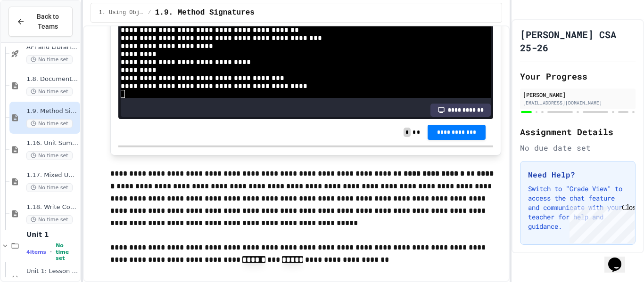 This screenshot has width=644, height=282. Describe the element at coordinates (578, 76) in the screenshot. I see `h2: Your Progress` at that location.